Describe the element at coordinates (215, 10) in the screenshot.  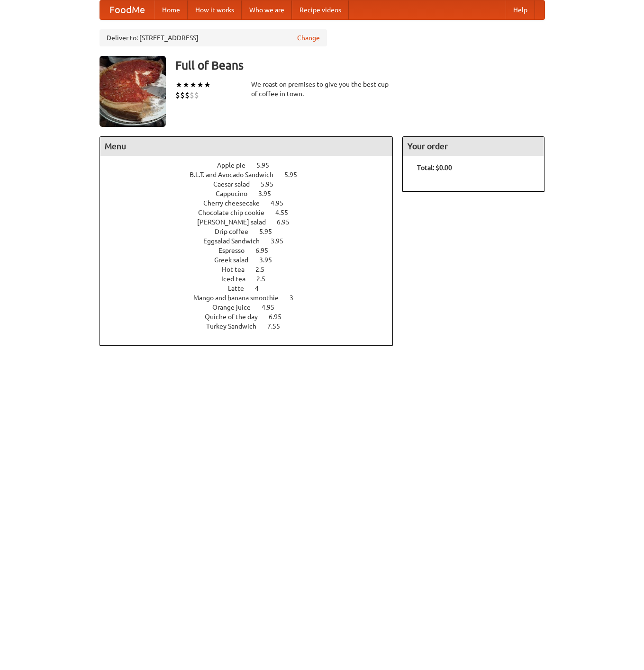
I see `a: How it works` at that location.